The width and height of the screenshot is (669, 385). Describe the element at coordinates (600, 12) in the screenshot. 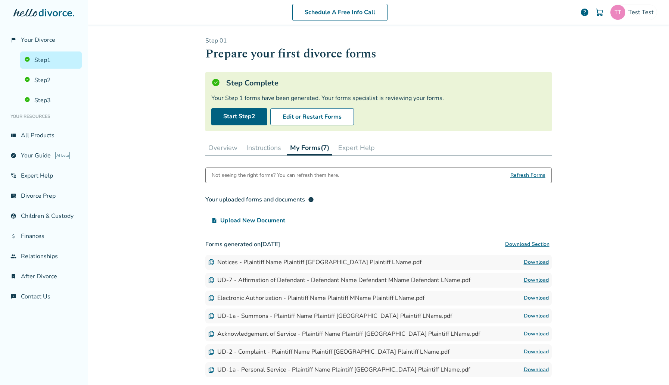

I see `img: Cart` at that location.